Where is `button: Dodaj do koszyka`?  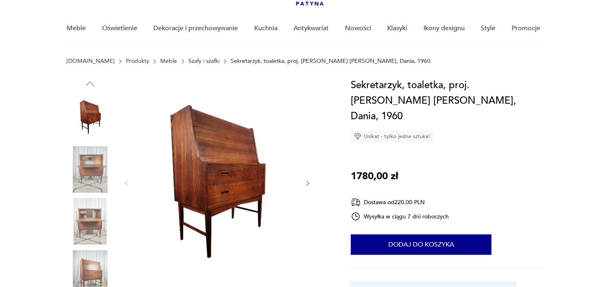 button: Dodaj do koszyka is located at coordinates (421, 245).